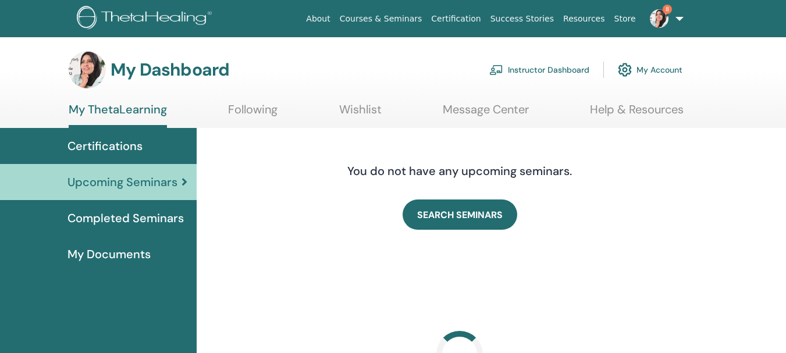 The width and height of the screenshot is (786, 353). Describe the element at coordinates (460, 215) in the screenshot. I see `a: SEARCH SEMINARS` at that location.